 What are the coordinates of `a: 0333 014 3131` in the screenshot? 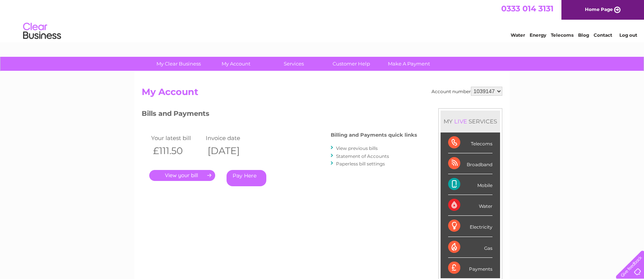 It's located at (527, 8).